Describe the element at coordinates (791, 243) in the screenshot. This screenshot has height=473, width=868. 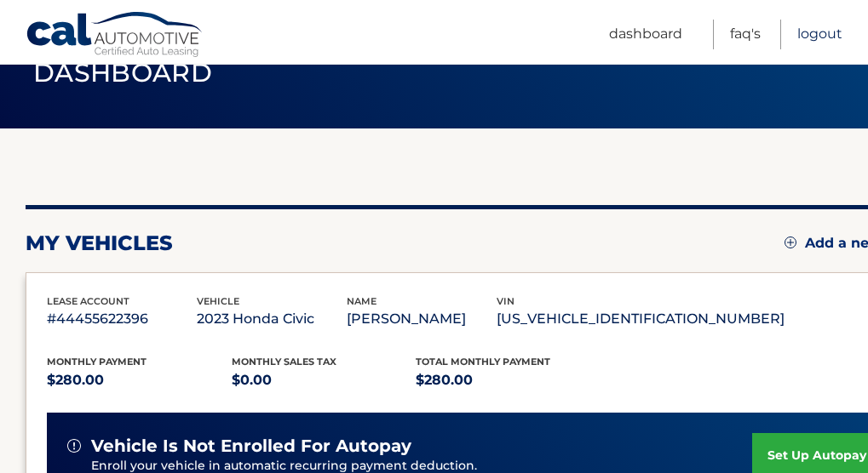
I see `img: add.svg` at that location.